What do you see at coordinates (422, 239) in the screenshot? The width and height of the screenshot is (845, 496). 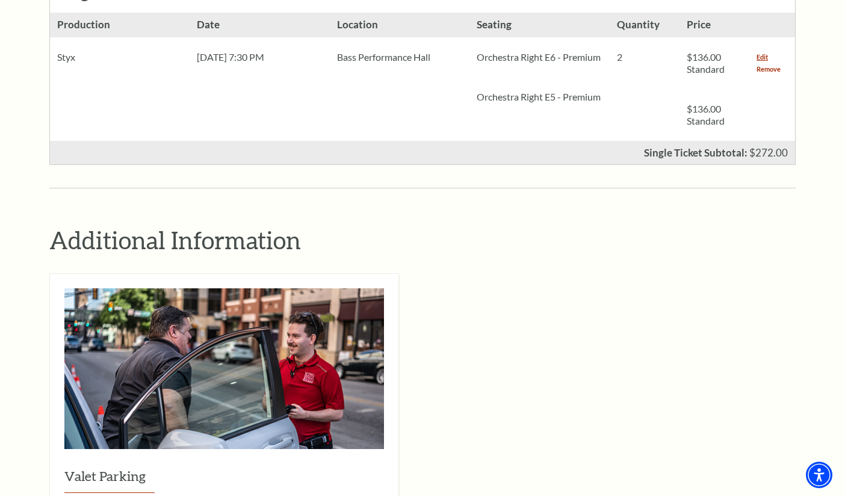 I see `h2: Additional Information` at bounding box center [422, 239].